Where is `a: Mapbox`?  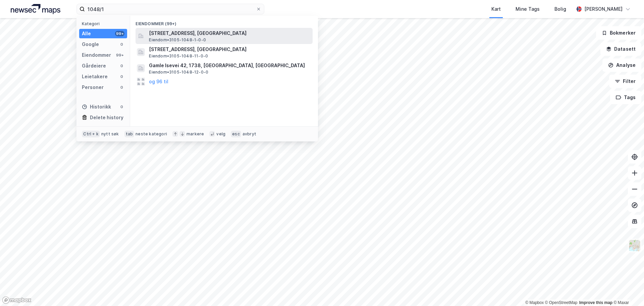
a: Mapbox is located at coordinates (534, 303).